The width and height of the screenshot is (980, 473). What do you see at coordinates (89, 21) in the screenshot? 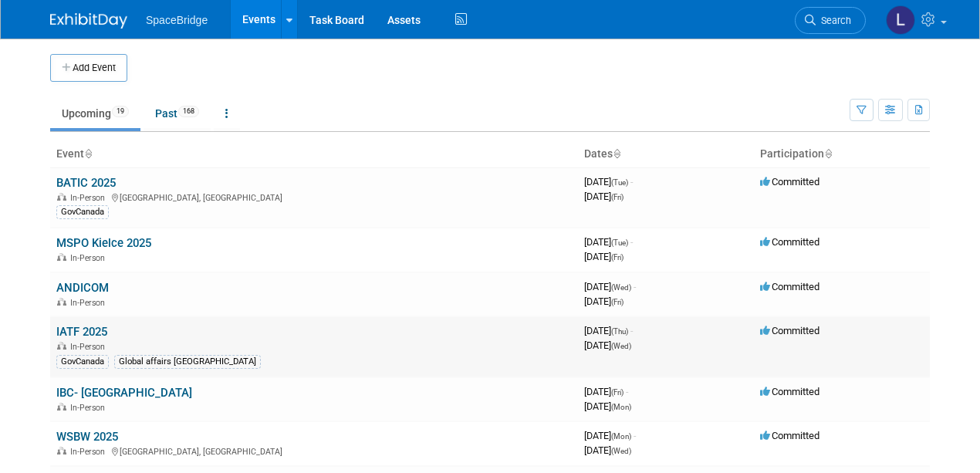
I see `img: ExhibitDay` at bounding box center [89, 21].